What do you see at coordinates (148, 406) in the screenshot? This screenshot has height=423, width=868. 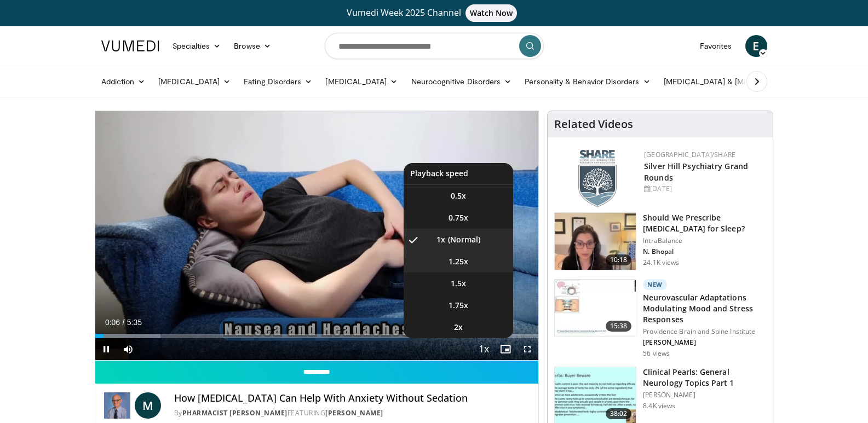 I see `a: M` at bounding box center [148, 406].